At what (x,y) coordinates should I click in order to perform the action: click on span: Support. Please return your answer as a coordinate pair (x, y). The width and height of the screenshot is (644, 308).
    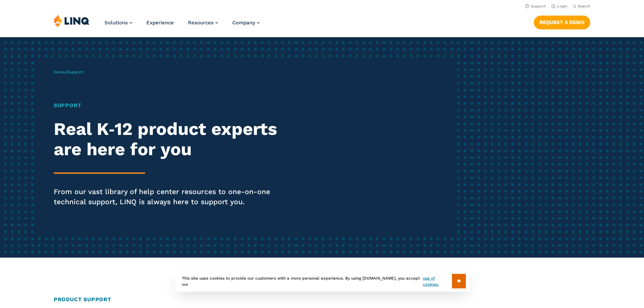
    Looking at the image, I should click on (75, 72).